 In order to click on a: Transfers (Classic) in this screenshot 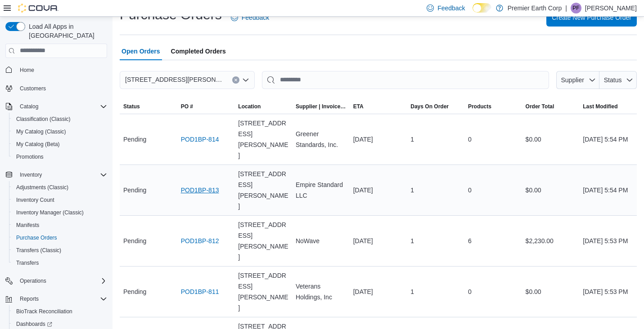, I will do `click(39, 251)`.